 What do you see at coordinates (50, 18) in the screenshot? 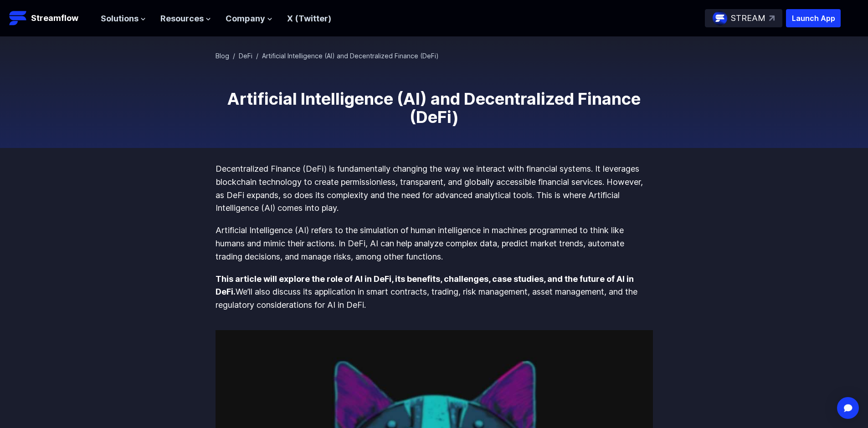
I see `a: Streamflow` at bounding box center [50, 18].